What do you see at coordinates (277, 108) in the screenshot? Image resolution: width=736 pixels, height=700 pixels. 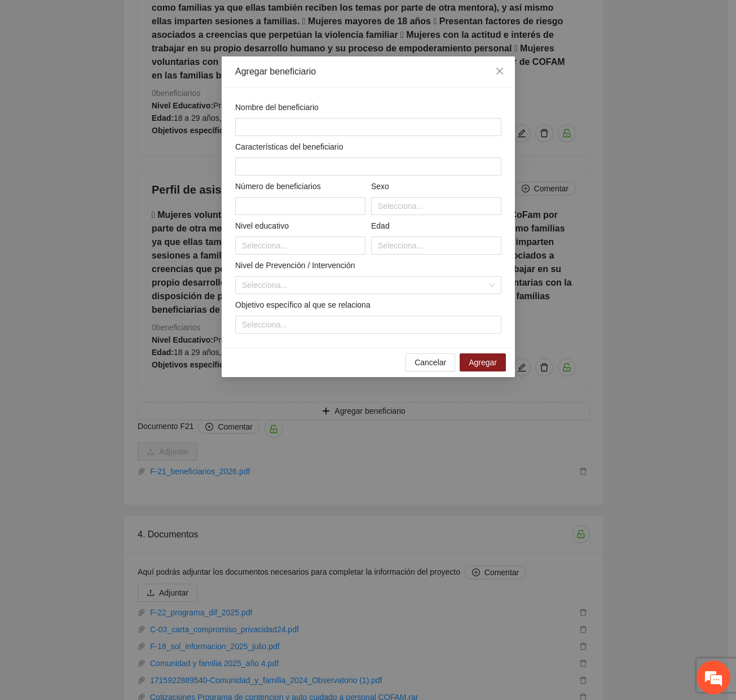 I see `label: Nombre del beneficiario` at bounding box center [277, 108].